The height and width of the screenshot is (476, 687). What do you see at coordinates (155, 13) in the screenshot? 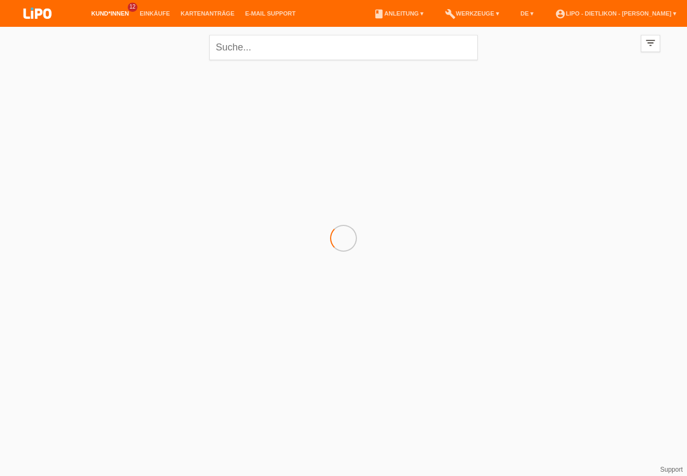
I see `a: Einkäufe` at bounding box center [155, 13].